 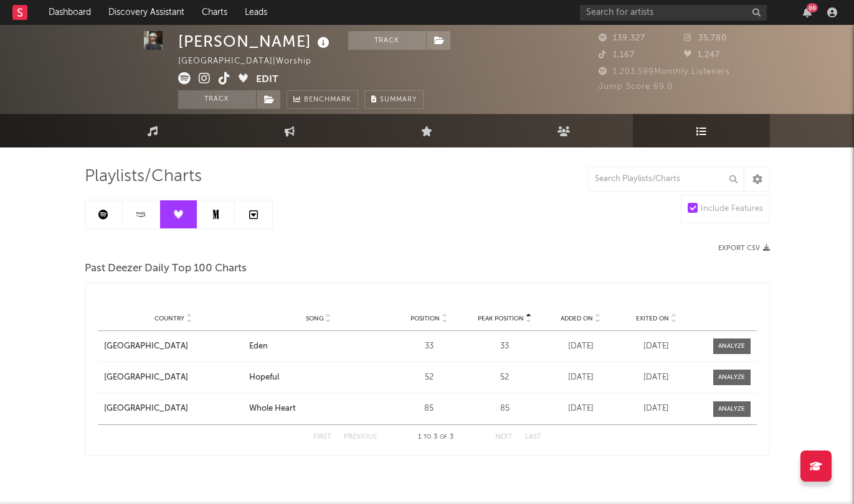 I want to click on span: 1,167, so click(x=617, y=54).